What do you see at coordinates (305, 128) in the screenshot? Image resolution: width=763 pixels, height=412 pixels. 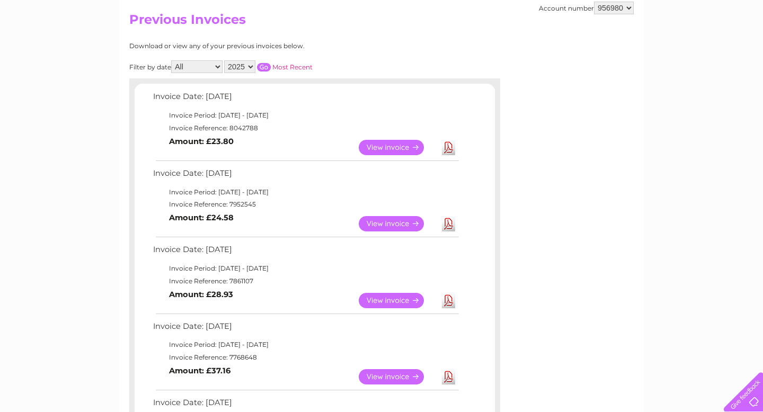 I see `td: Invoice Reference: 8042788` at bounding box center [305, 128].